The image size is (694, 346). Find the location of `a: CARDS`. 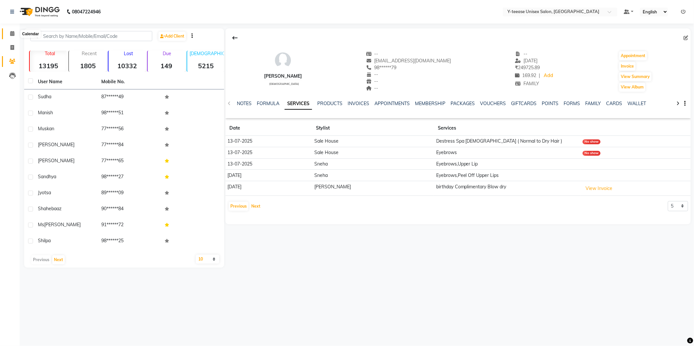

a: CARDS is located at coordinates (614, 104).